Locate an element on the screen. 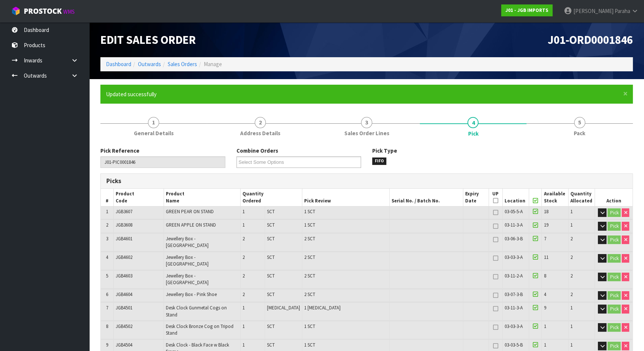 The width and height of the screenshot is (644, 351). span: 11 is located at coordinates (546, 257).